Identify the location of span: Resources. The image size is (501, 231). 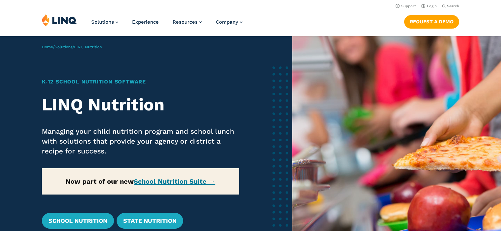
(185, 22).